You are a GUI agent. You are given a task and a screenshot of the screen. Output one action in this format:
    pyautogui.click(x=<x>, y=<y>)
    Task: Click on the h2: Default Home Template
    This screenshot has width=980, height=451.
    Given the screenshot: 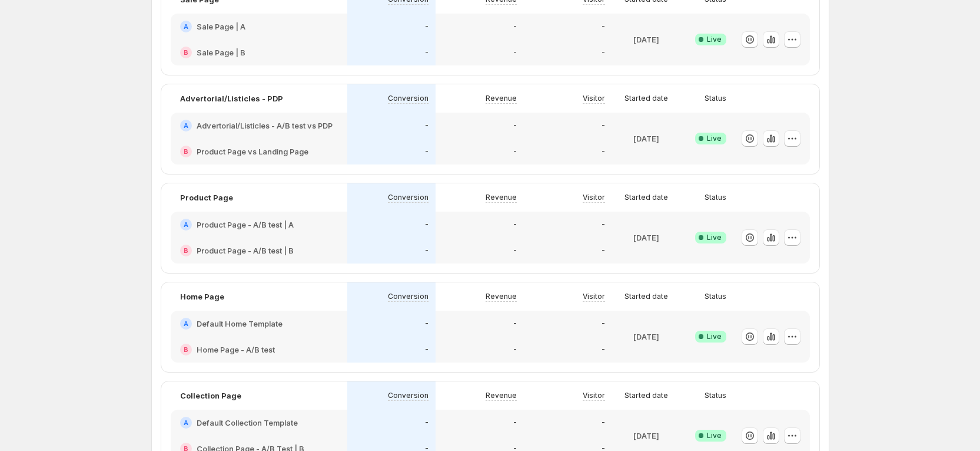 What is the action you would take?
    pyautogui.click(x=240, y=324)
    